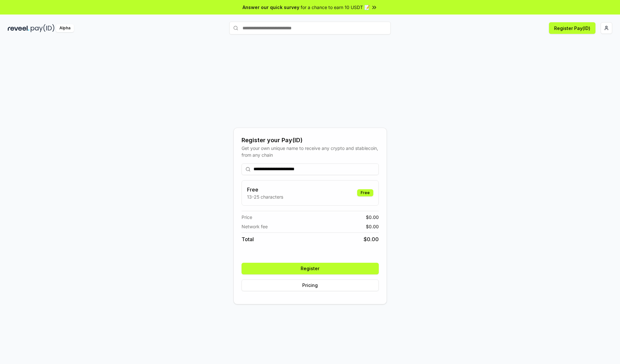 The width and height of the screenshot is (620, 364). What do you see at coordinates (572, 28) in the screenshot?
I see `button: Register Pay(ID)` at bounding box center [572, 28].